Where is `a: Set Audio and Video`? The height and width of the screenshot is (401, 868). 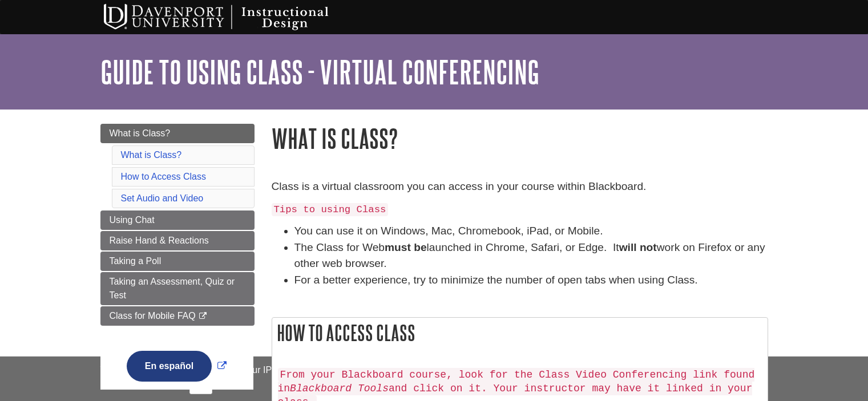
a: Set Audio and Video is located at coordinates (162, 198).